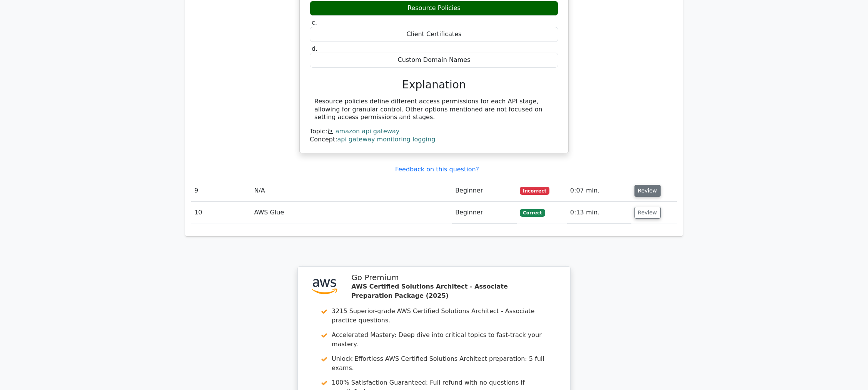  What do you see at coordinates (434, 8) in the screenshot?
I see `div: Resource Policies` at bounding box center [434, 8].